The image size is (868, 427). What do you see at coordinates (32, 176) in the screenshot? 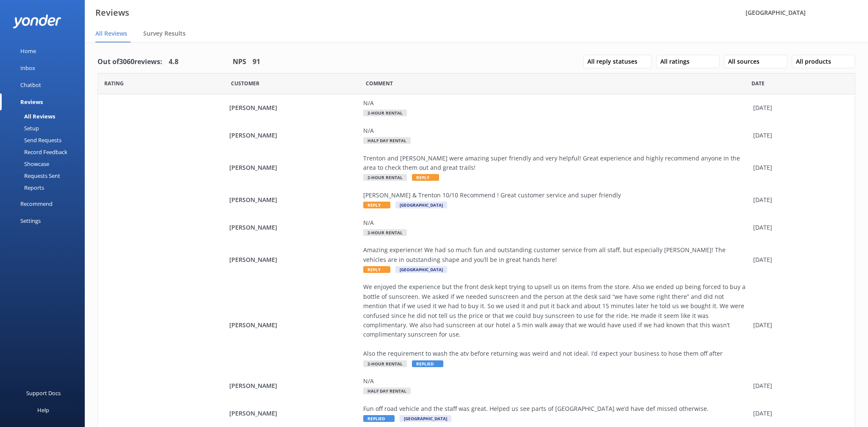
I see `div: Requests Sent` at bounding box center [32, 176].